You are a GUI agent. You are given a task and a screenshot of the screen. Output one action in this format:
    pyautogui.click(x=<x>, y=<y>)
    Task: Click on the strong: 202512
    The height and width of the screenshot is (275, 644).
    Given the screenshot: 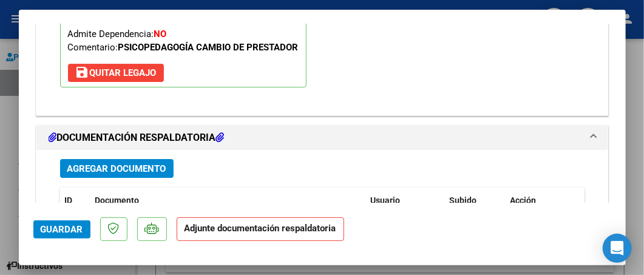 What is the action you would take?
    pyautogui.click(x=145, y=20)
    